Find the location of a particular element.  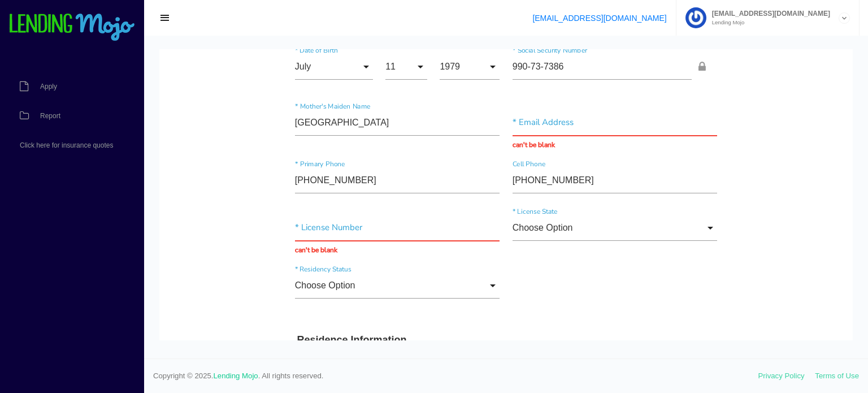

a: Privacy Policy is located at coordinates (781, 375).